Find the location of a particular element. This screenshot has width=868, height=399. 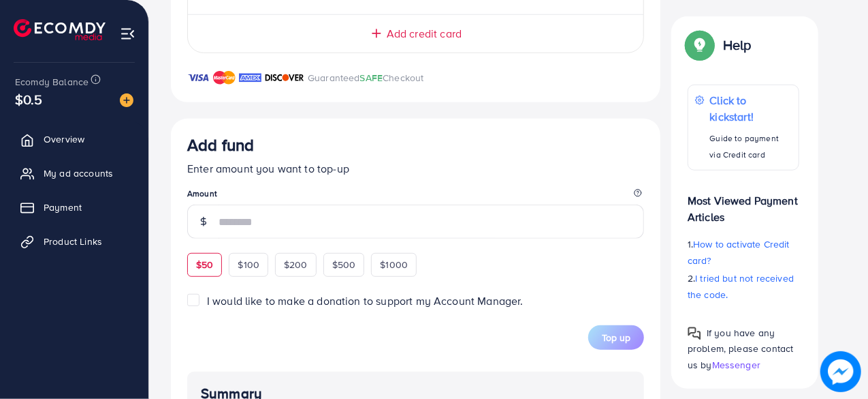

legend: Amount is located at coordinates (416, 196).